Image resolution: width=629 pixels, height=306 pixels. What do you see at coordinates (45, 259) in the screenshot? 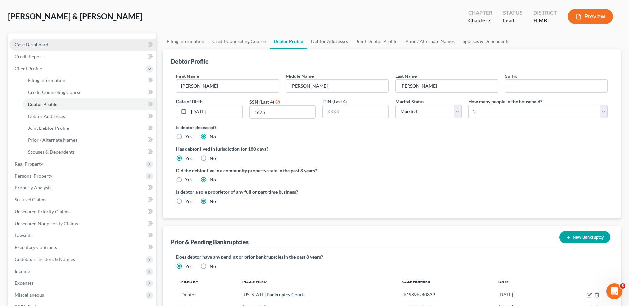
I see `span: Codebtors Insiders & Notices` at bounding box center [45, 259].